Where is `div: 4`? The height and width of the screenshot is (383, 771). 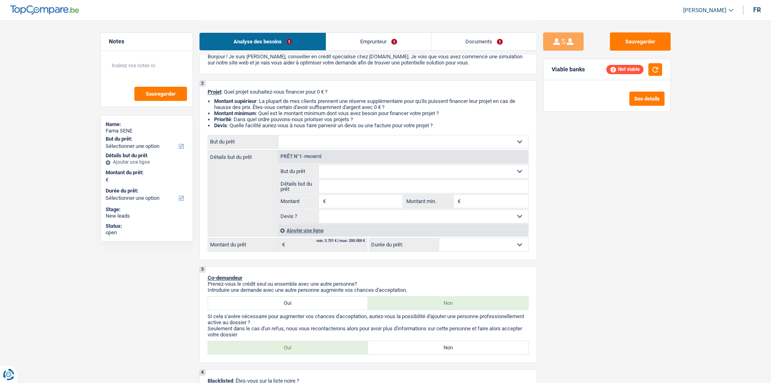 div: 4 is located at coordinates (202, 372).